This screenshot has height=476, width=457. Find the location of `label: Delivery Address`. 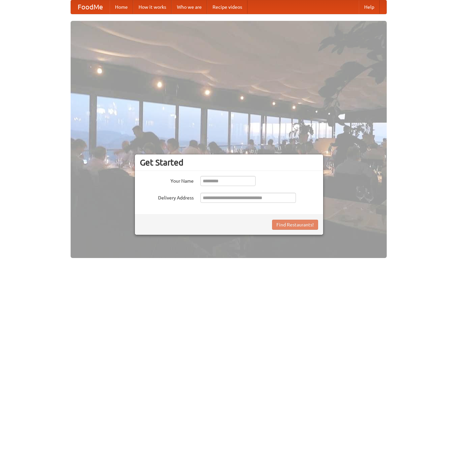

label: Delivery Address is located at coordinates (167, 197).